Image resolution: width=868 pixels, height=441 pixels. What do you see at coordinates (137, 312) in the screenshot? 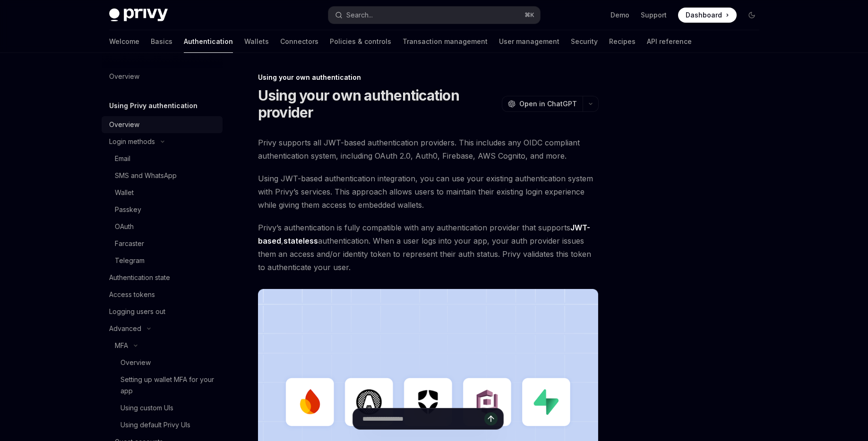
I see `div: Logging users out` at bounding box center [137, 312].